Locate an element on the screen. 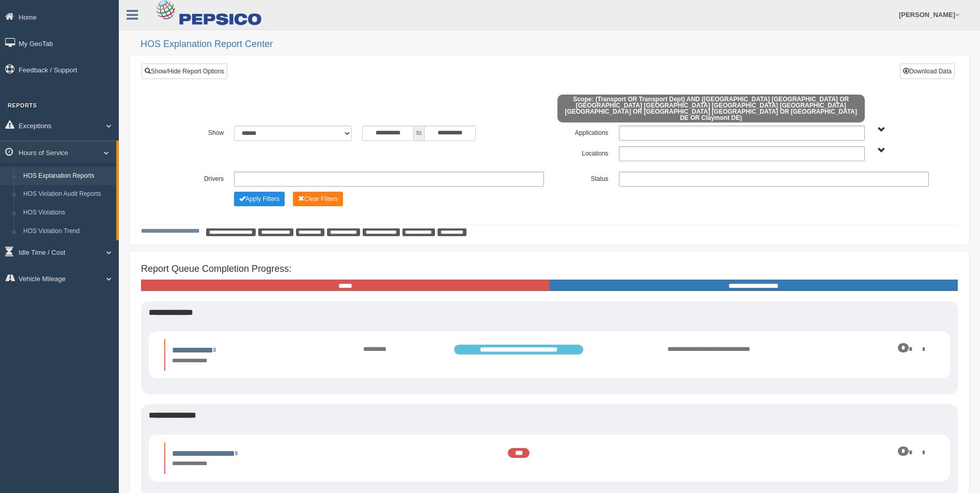 This screenshot has width=980, height=493. a: HOS Explanation Reports is located at coordinates (67, 176).